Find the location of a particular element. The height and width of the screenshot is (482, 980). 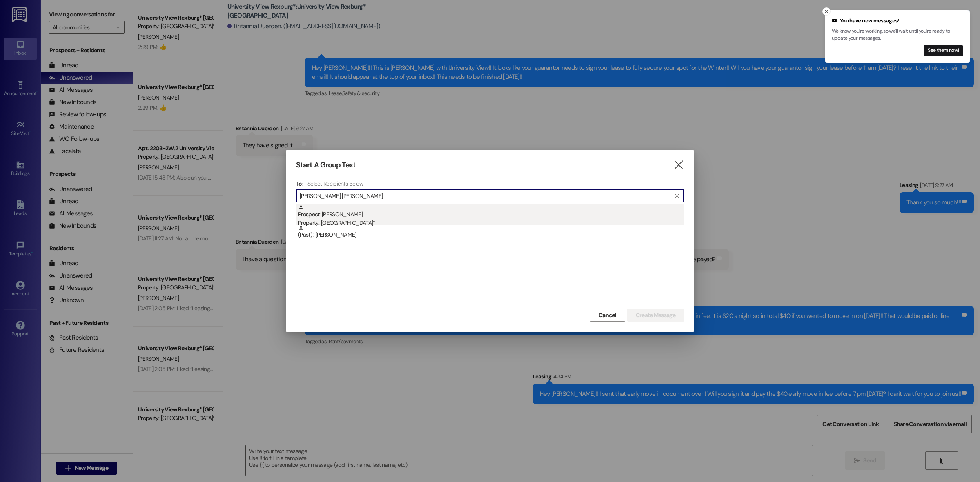

h3: To: is located at coordinates (300, 184).